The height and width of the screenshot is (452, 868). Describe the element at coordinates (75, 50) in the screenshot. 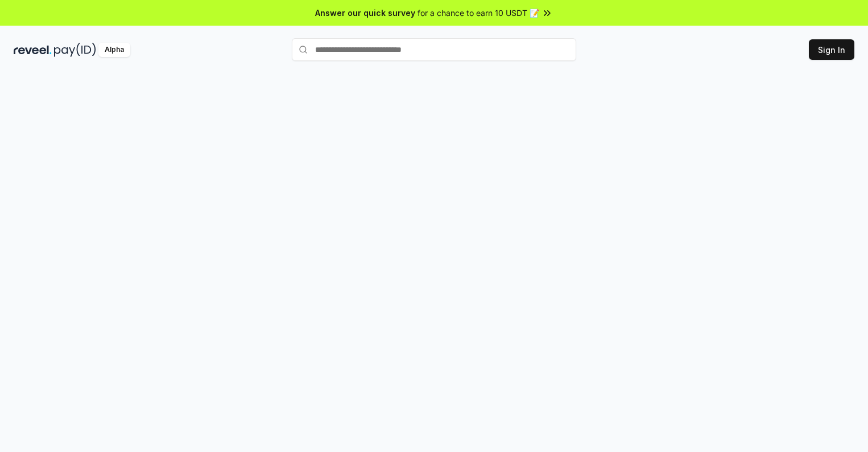

I see `img: pay_id` at that location.